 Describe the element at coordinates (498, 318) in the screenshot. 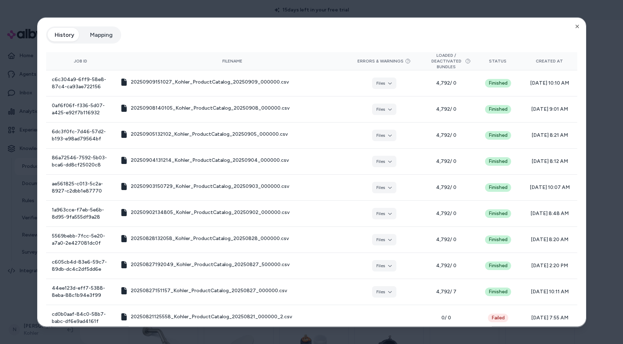

I see `div: Failed` at that location.